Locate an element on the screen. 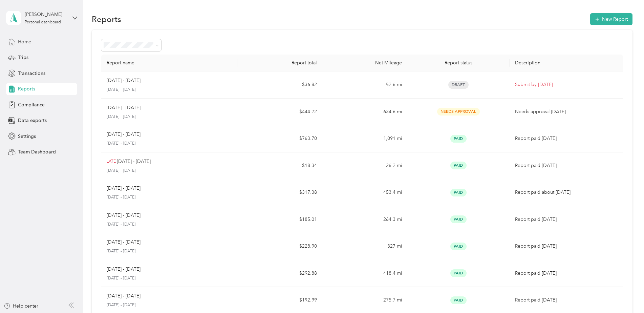  td: 1,091 mi is located at coordinates (365, 139).